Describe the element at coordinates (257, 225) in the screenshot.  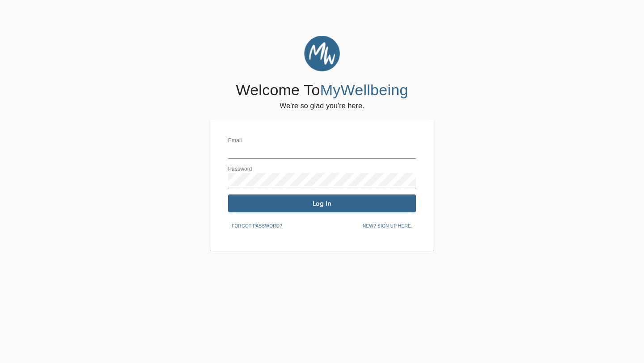
I see `a: Forgot password?` at that location.